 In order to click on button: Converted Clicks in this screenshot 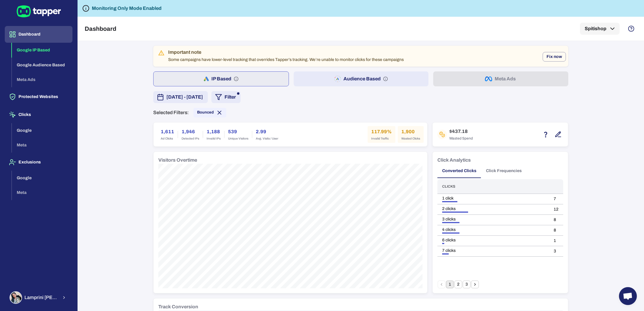, I will do `click(459, 171)`.